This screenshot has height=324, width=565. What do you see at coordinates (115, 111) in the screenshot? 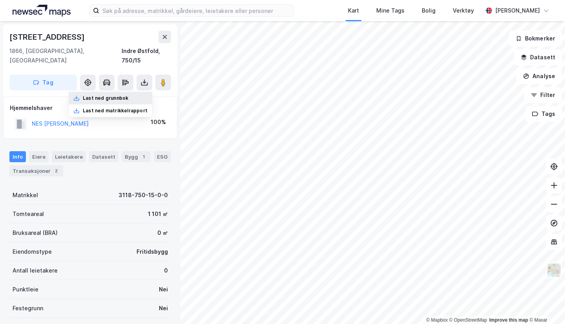
I see `div: Last ned matrikkelrapport` at bounding box center [115, 111].